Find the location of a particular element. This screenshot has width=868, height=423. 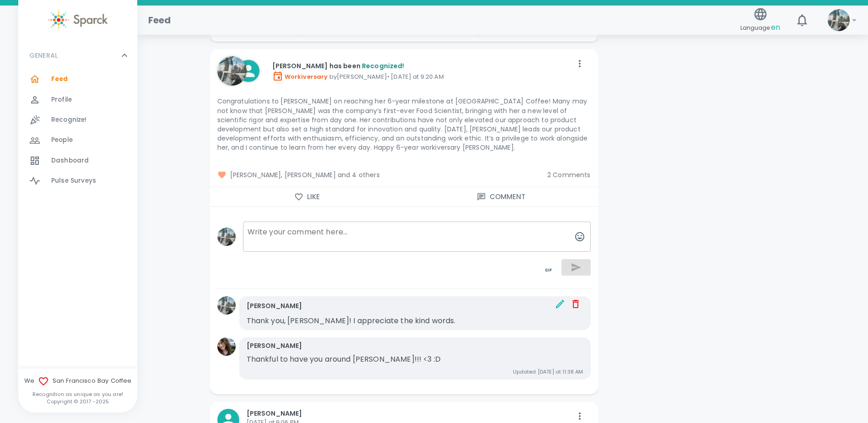

span: Dashboard is located at coordinates (70, 160).